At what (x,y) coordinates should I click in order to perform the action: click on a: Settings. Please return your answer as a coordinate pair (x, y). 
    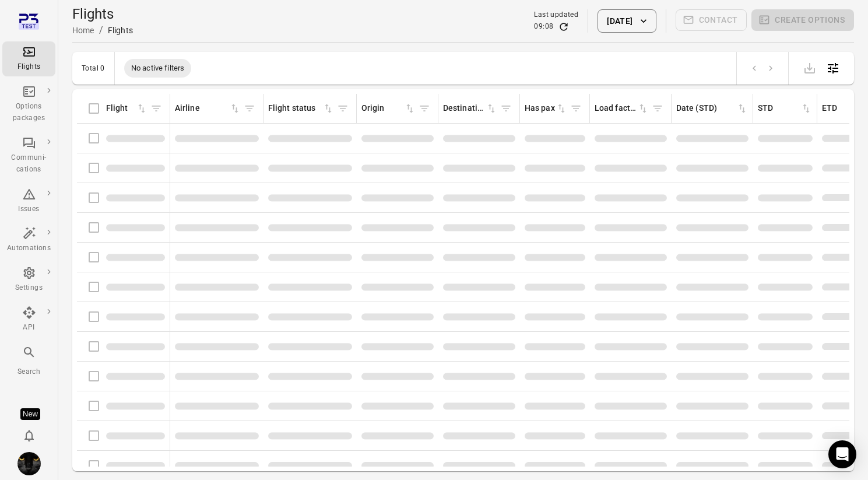
    Looking at the image, I should click on (29, 280).